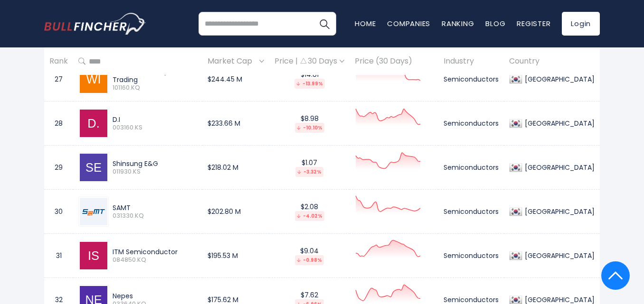 This screenshot has width=644, height=304. I want to click on div: -3.32%, so click(309, 172).